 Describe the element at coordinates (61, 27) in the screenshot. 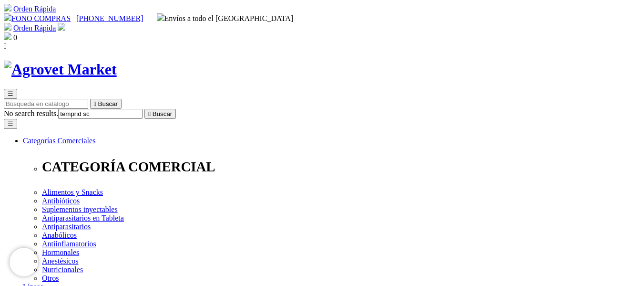

I see `img: user.svg` at that location.